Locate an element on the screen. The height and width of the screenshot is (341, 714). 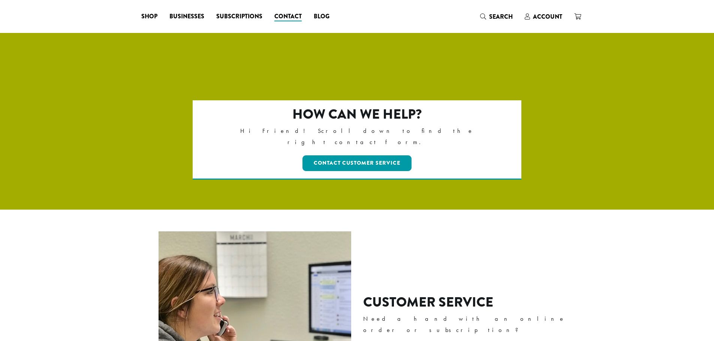
span: Subscriptions is located at coordinates (239, 16).